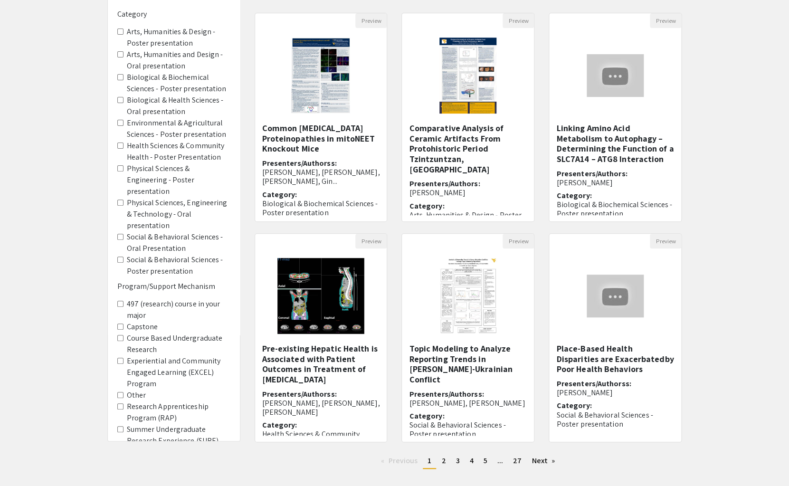 The image size is (789, 486). Describe the element at coordinates (615, 143) in the screenshot. I see `h5: Linking Amino Acid Metabolism to Autophagy – Determining the Function of a SLC7A14 – ATG8 Interac...` at that location.